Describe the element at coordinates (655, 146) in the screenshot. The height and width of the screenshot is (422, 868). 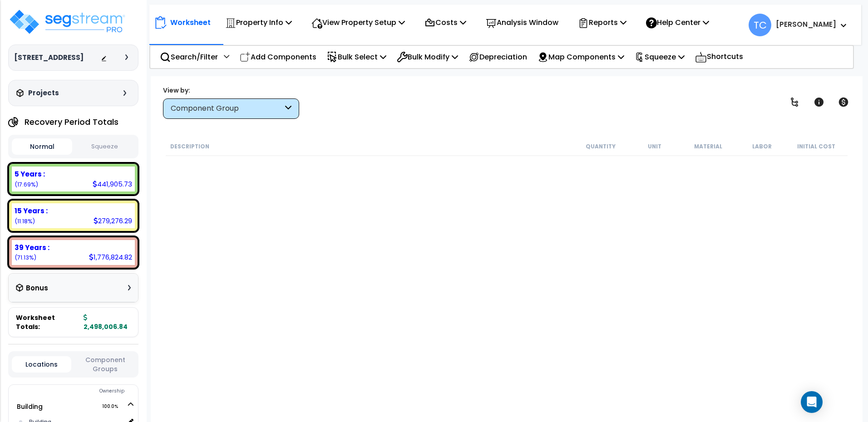
I see `small: Unit` at that location.